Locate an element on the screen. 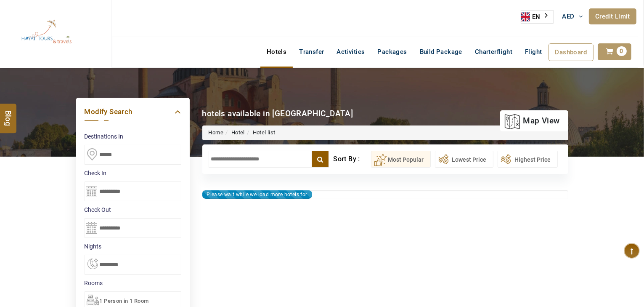 The width and height of the screenshot is (644, 307). label: Check In is located at coordinates (133, 173).